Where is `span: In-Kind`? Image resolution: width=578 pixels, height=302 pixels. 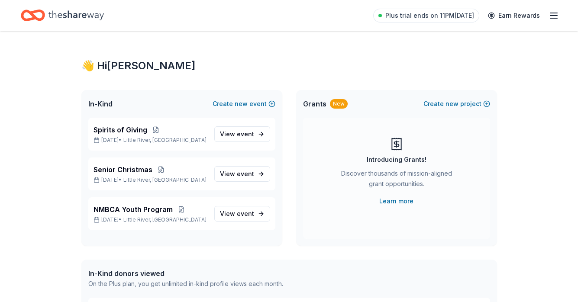 span: In-Kind is located at coordinates (100, 104).